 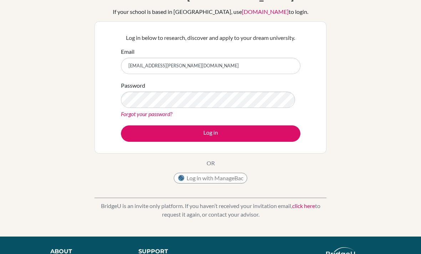 What do you see at coordinates (211, 164) in the screenshot?
I see `p: OR` at bounding box center [211, 164].